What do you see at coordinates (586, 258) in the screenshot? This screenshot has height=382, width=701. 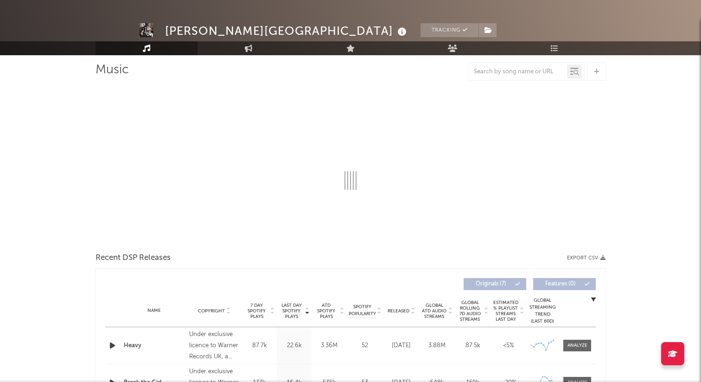 I see `button: Export CSV` at bounding box center [586, 258].